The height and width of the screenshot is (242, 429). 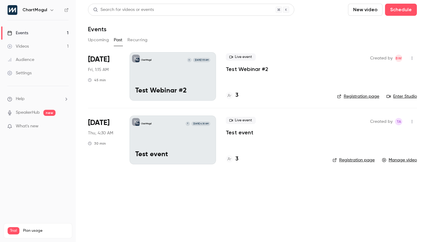 What do you see at coordinates (49, 113) in the screenshot?
I see `span: new` at bounding box center [49, 113].